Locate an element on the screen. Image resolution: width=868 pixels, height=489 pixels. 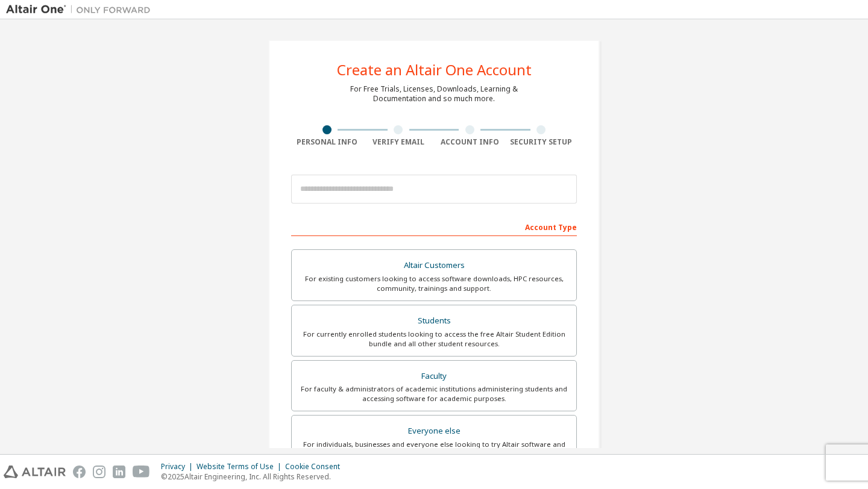
div: For faculty & administrators of academic institutions administering students and accessing softwa... is located at coordinates (434, 394).